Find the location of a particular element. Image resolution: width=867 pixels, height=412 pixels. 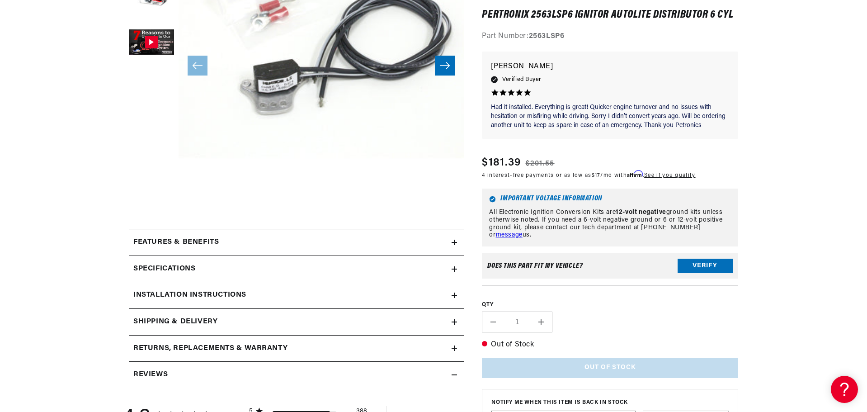

summary: Shipping & Delivery is located at coordinates (296, 322).